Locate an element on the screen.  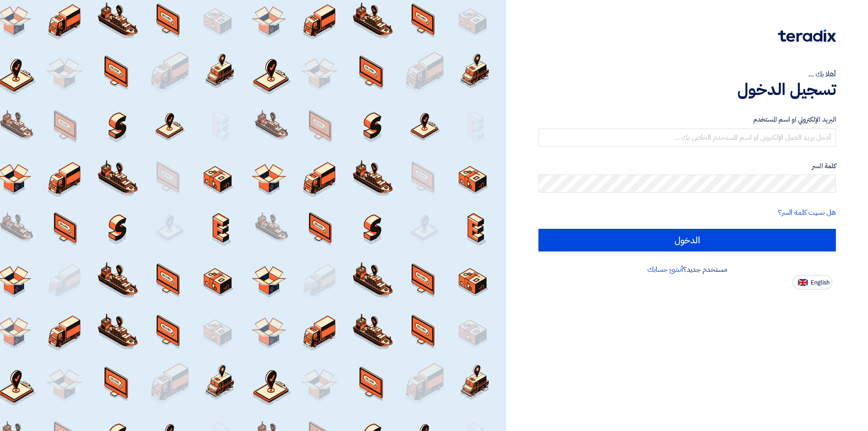
input: الدخول is located at coordinates (687, 240).